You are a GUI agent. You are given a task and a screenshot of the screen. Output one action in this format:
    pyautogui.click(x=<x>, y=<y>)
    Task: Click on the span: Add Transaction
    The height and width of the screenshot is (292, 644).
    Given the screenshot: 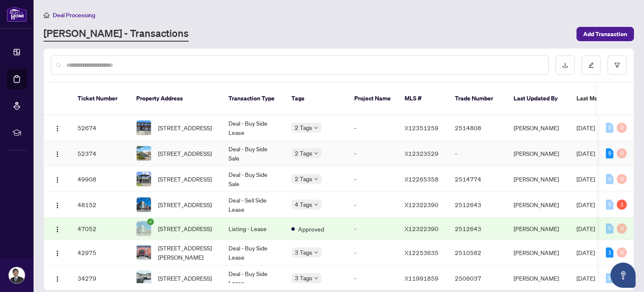 What is the action you would take?
    pyautogui.click(x=605, y=34)
    